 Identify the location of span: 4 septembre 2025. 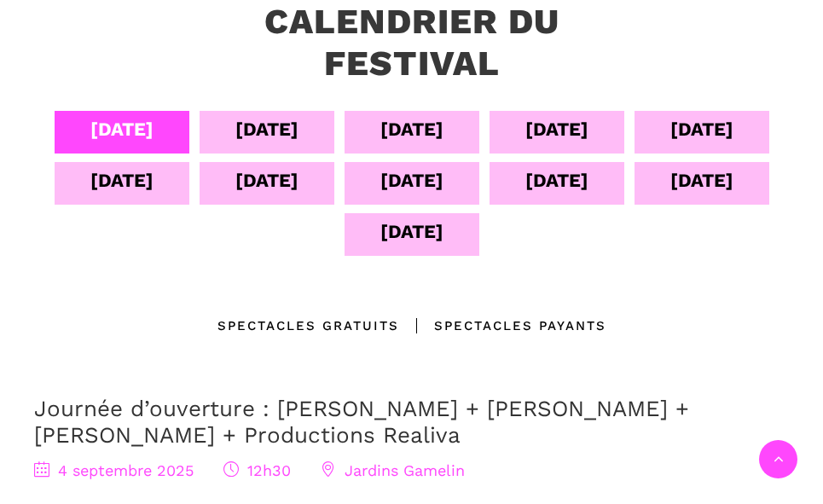
(113, 470).